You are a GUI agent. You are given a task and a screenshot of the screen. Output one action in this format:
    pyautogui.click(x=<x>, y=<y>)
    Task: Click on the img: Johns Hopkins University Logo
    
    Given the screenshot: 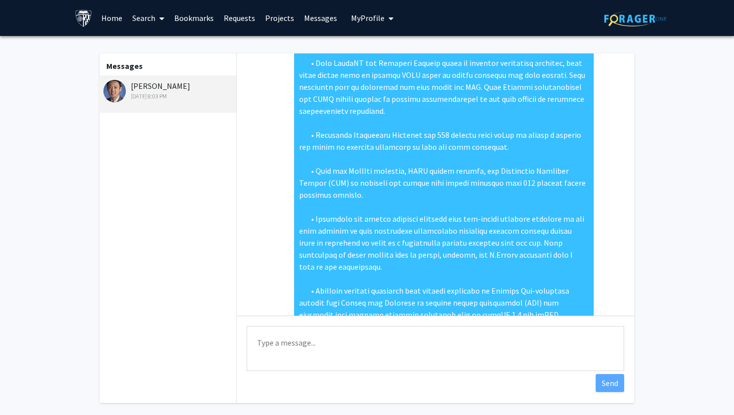 What is the action you would take?
    pyautogui.click(x=83, y=18)
    